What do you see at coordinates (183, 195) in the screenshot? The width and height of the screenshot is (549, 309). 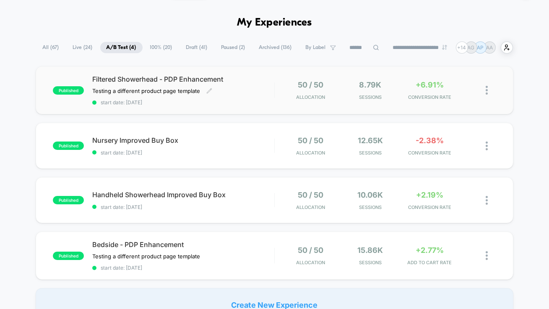 I see `span: Handheld Showerhead Improved Buy Box` at bounding box center [183, 195].